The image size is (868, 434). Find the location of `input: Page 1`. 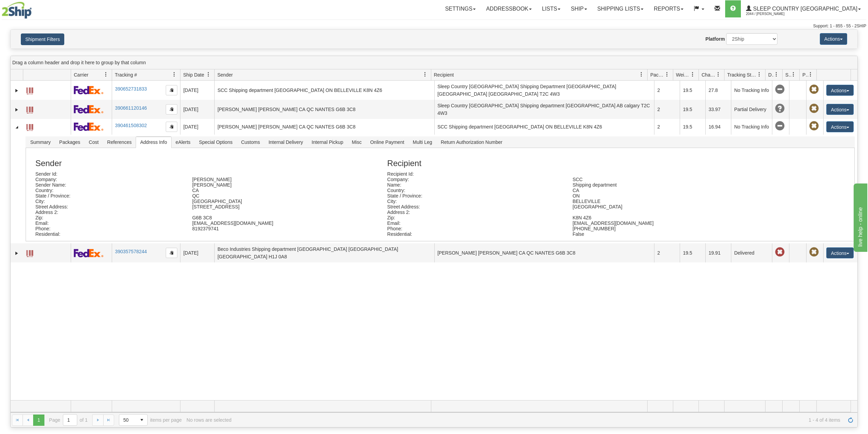

input: Page 1 is located at coordinates (70, 420).